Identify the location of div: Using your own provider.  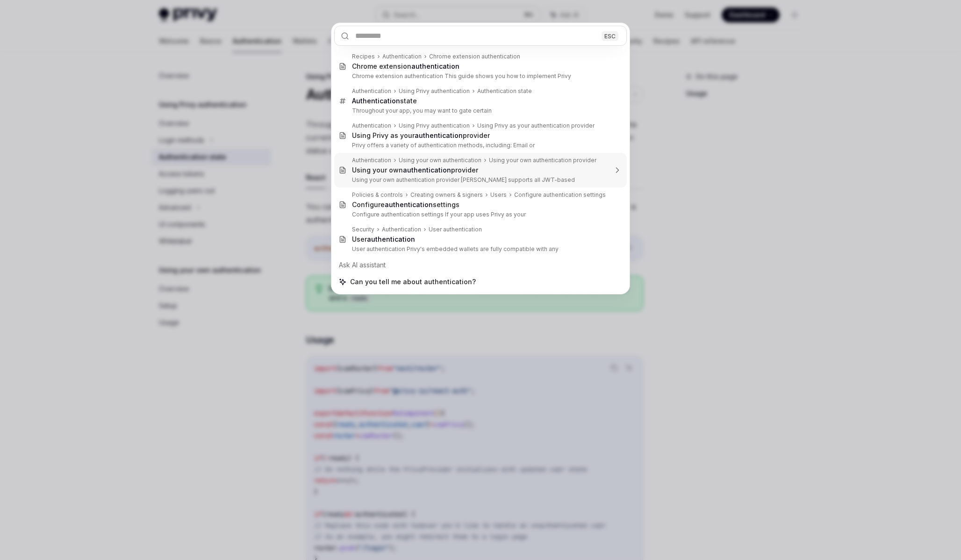
(415, 170).